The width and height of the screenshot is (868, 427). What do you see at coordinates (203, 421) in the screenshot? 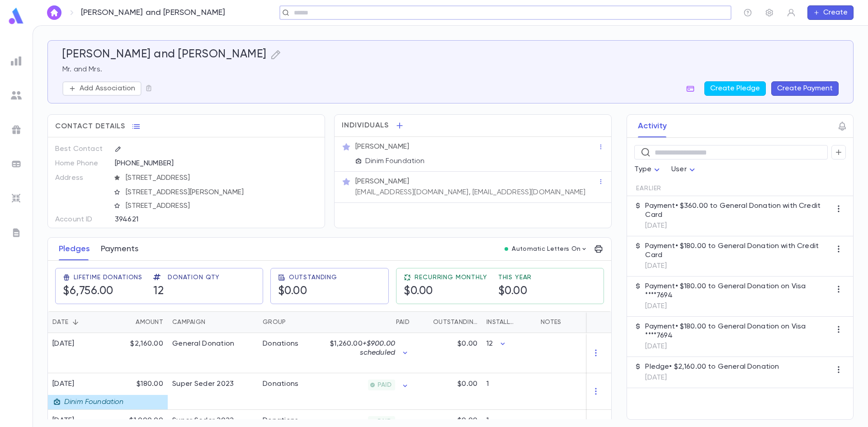
I see `div: Super Seder 2022` at bounding box center [203, 421].